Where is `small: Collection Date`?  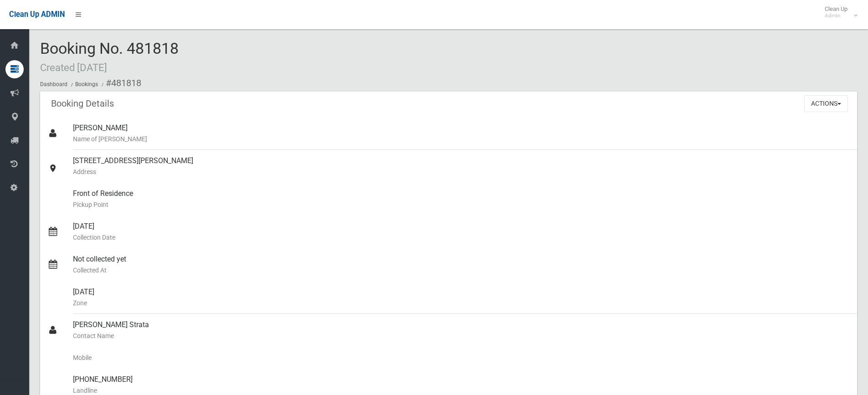
small: Collection Date is located at coordinates (461, 237).